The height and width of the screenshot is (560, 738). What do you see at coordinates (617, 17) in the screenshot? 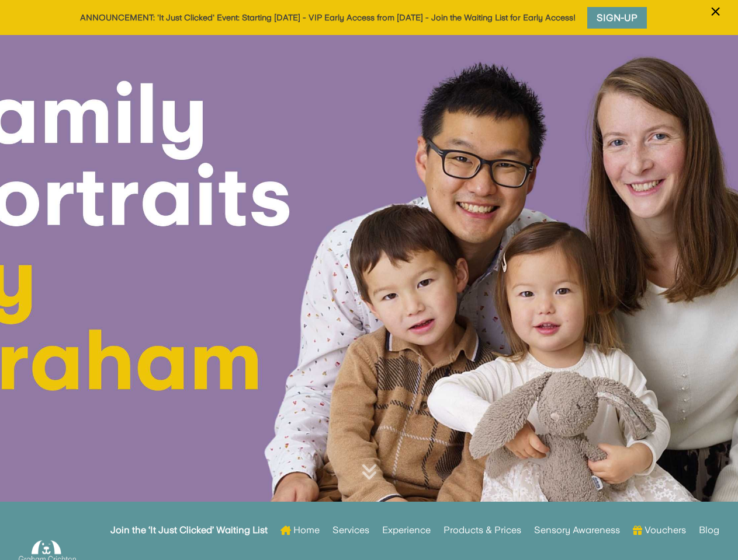
I see `a: Sign-Up` at bounding box center [617, 17].